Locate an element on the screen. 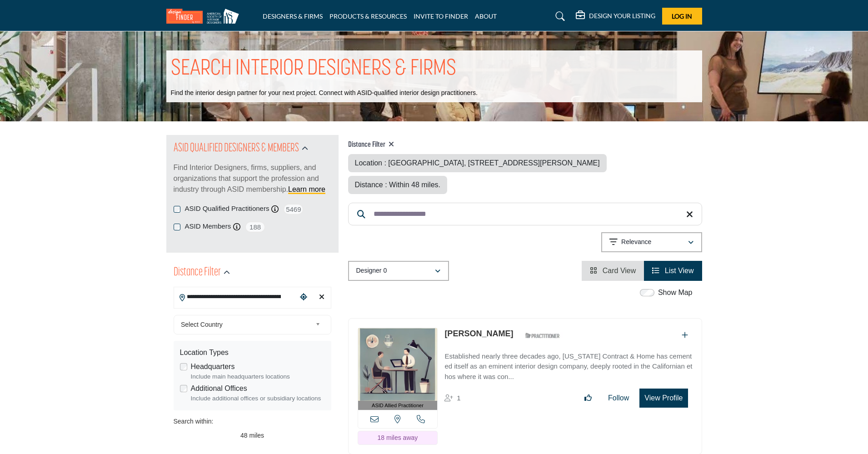 Image resolution: width=868 pixels, height=454 pixels. a: View Card is located at coordinates (613, 270).